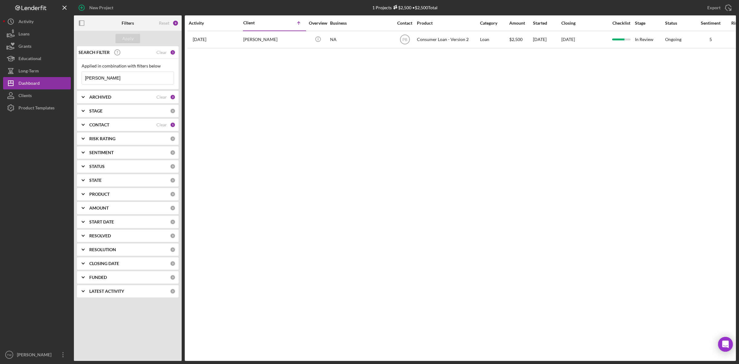 The height and width of the screenshot is (364, 739). Describe the element at coordinates (101, 152) in the screenshot. I see `b: SENTIMENT` at that location.